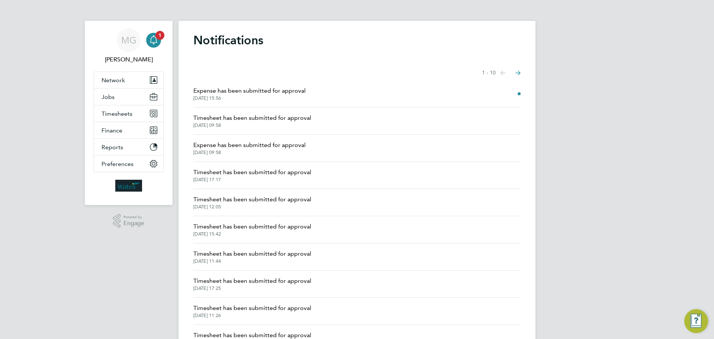  I want to click on button: Jobs, so click(129, 97).